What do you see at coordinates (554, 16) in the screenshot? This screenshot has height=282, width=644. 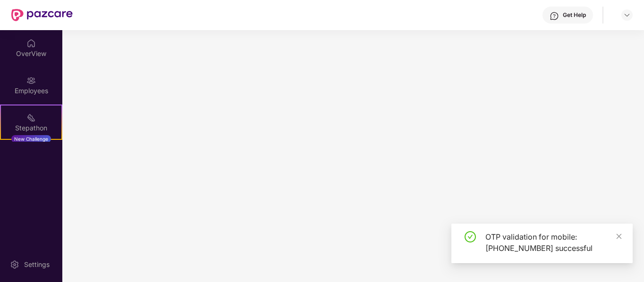 I see `img: svg+xml;base64,PHN2ZyBpZD0iSGVscC0zMngzMiIgeG1sbnM9Imh0dHA6Ly93d3cudzMub3JnLzIwMDAvc3ZnIiB3aWR0aD...` at bounding box center [554, 16].